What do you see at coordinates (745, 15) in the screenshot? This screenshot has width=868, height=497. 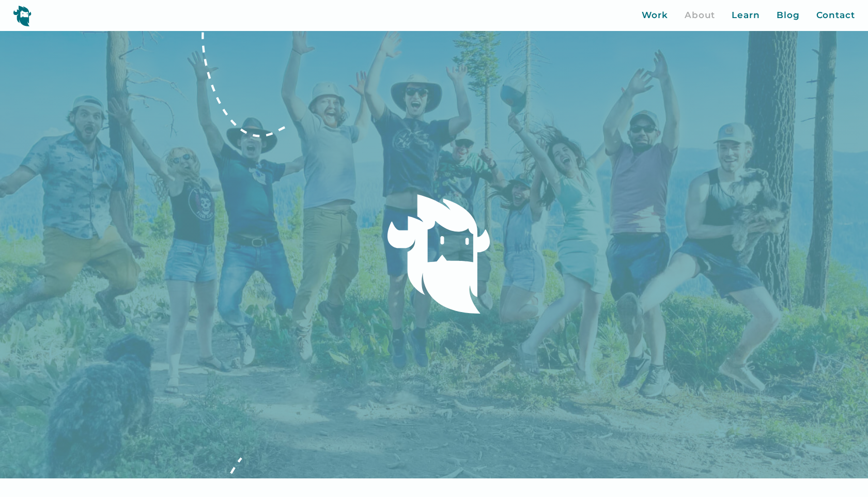 I see `a: Learn` at bounding box center [745, 15].